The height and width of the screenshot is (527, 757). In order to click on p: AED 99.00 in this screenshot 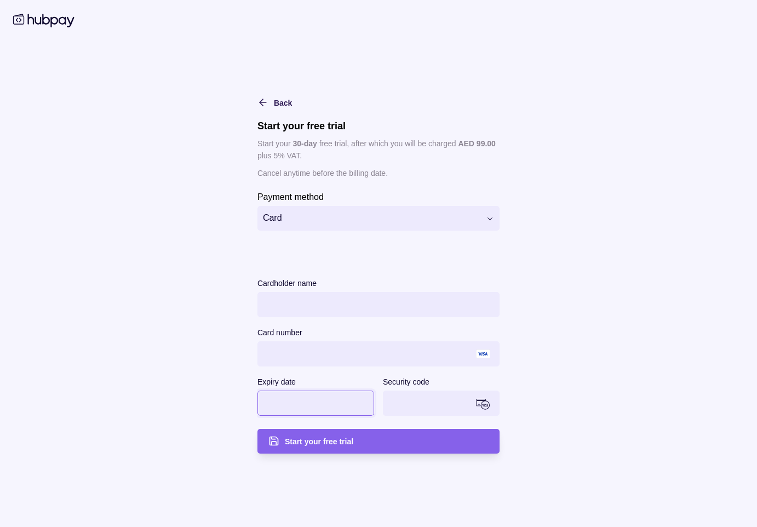, I will do `click(476, 143)`.